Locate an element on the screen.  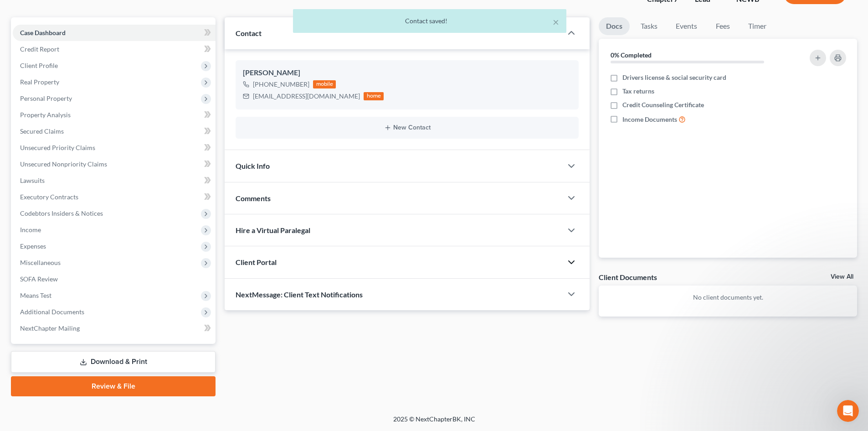
img: Profile image for James is located at coordinates (46, 12).